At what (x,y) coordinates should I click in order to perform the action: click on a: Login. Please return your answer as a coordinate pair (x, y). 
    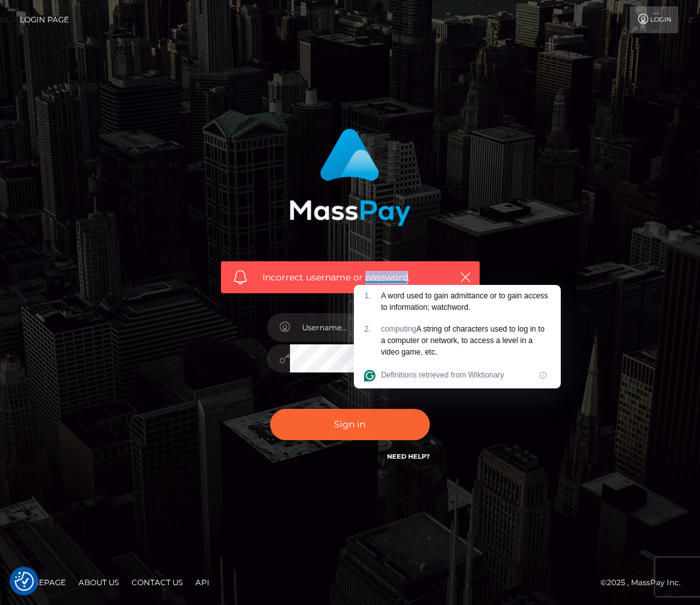
    Looking at the image, I should click on (653, 20).